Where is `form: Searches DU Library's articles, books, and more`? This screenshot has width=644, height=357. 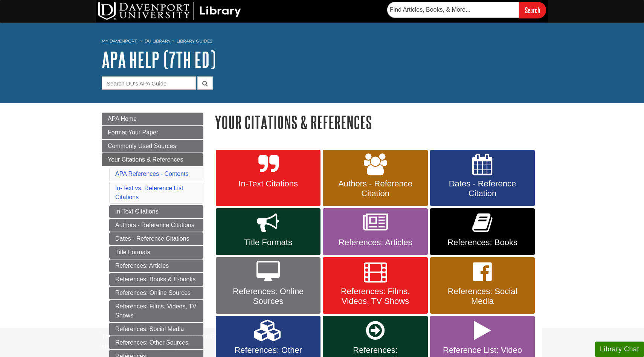 form: Searches DU Library's articles, books, and more is located at coordinates (466, 10).